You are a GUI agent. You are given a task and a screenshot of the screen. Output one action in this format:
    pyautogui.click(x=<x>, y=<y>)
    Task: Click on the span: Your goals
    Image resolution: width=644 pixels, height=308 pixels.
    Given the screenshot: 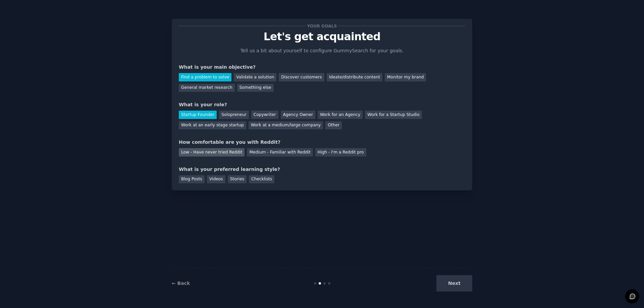 What is the action you would take?
    pyautogui.click(x=322, y=26)
    